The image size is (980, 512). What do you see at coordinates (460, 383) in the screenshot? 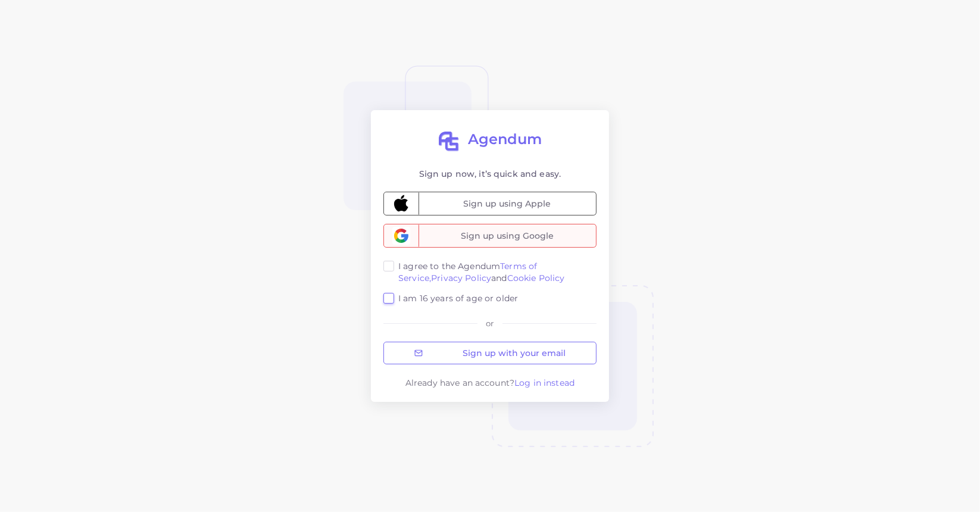
I see `span: Already have an account?` at bounding box center [460, 383].